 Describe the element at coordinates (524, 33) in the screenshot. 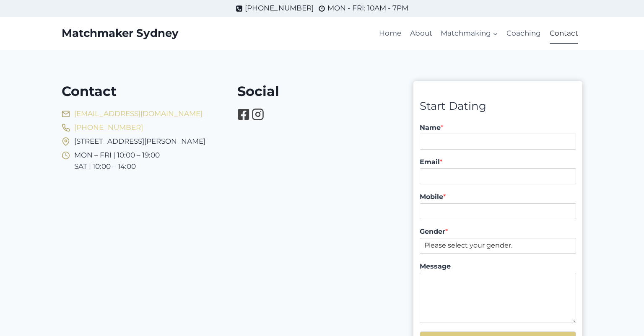

I see `a: Coaching` at that location.